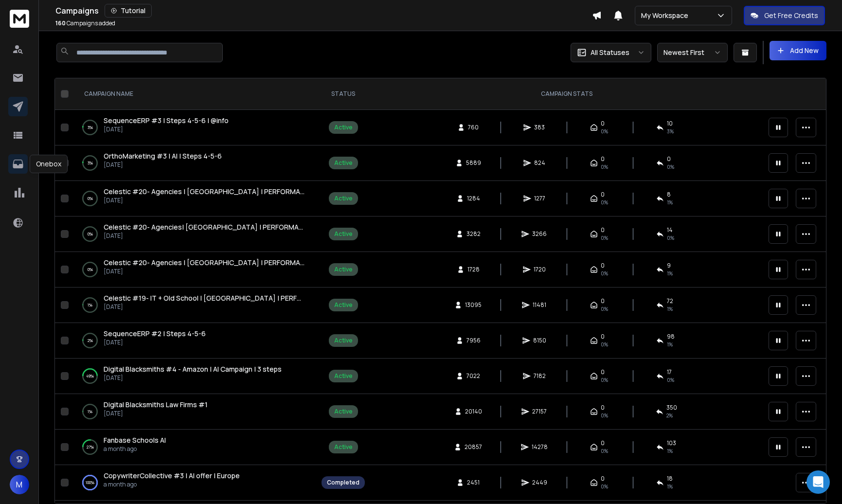 Image resolution: width=842 pixels, height=504 pixels. I want to click on span: Fanbase Schools AI, so click(135, 440).